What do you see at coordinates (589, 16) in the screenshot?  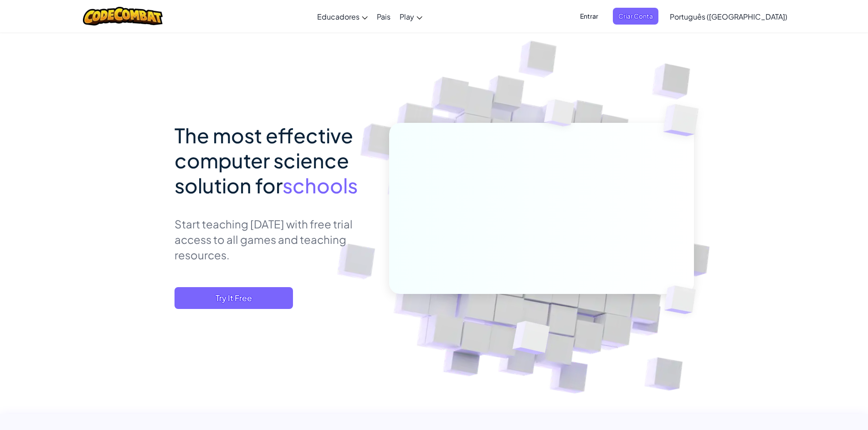 I see `button: Entrar` at bounding box center [589, 16].